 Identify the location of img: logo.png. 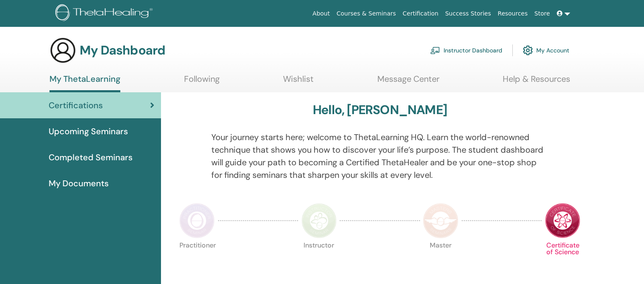
(106, 14).